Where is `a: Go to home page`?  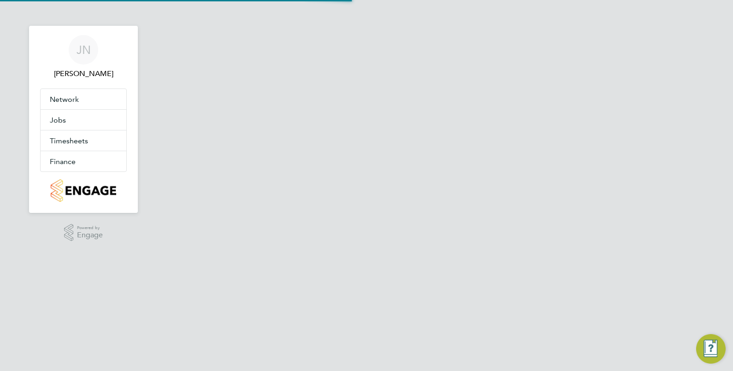
a: Go to home page is located at coordinates (83, 190).